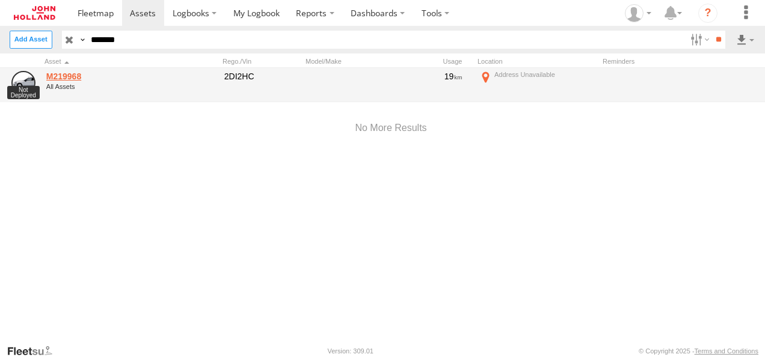 This screenshot has width=765, height=357. I want to click on a: Visit our Website, so click(34, 351).